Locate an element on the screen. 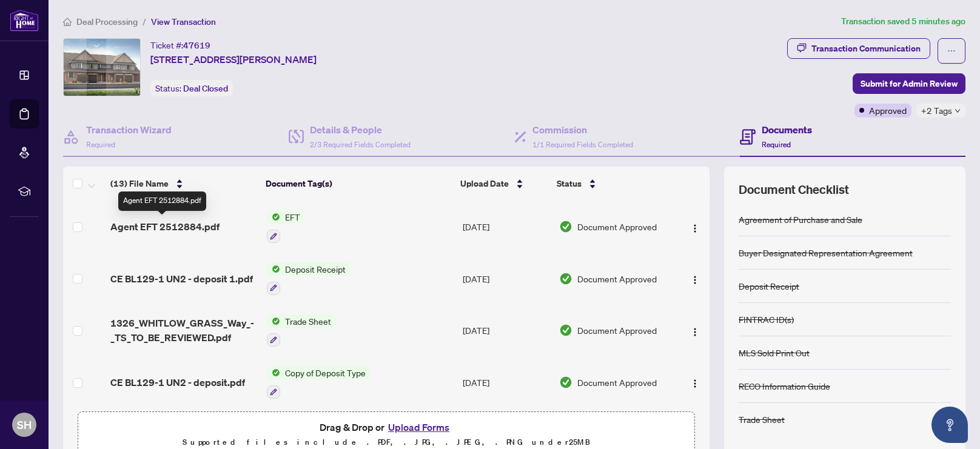  span: Agent EFT 2512884.pdf is located at coordinates (165, 227).